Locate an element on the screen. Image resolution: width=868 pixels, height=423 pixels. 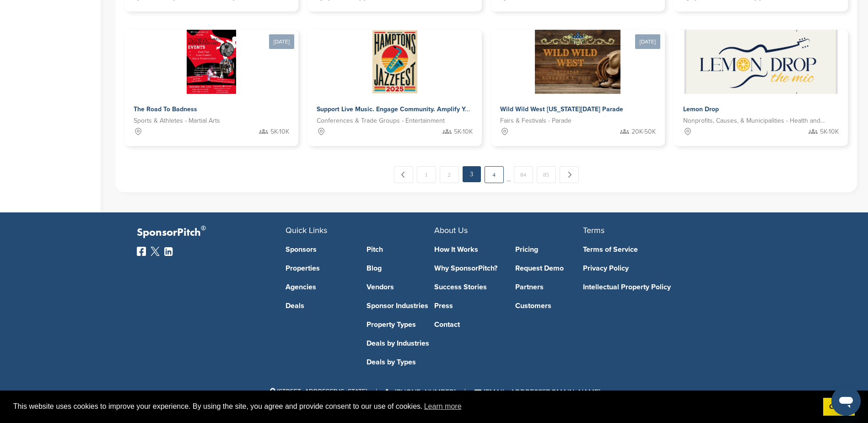
span: 20K-50K is located at coordinates (644, 132).